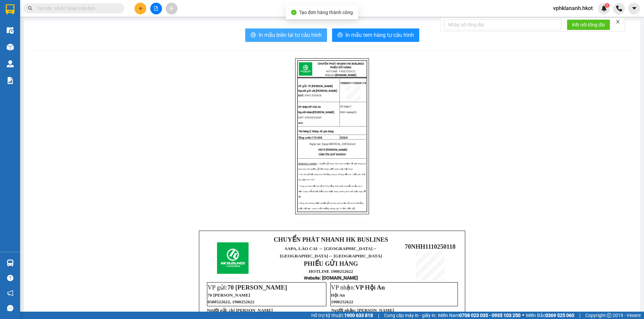  What do you see at coordinates (317, 137) in the screenshot?
I see `span: 170.000` at bounding box center [317, 137].